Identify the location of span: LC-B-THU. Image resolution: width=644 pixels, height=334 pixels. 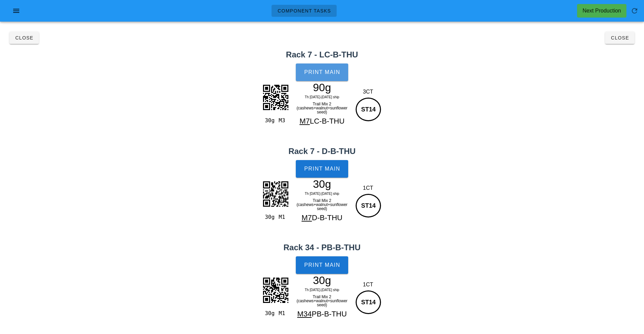
(327, 121).